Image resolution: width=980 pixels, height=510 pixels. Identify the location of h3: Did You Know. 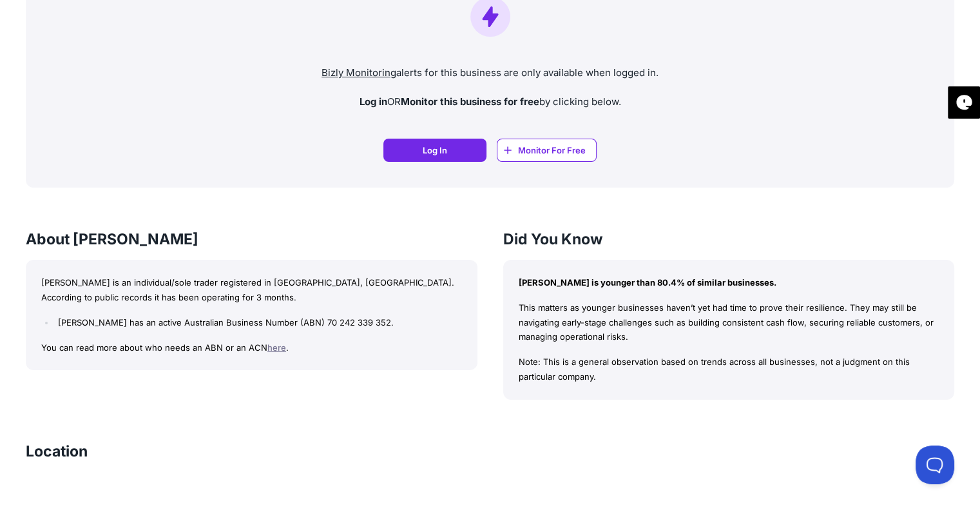
(729, 239).